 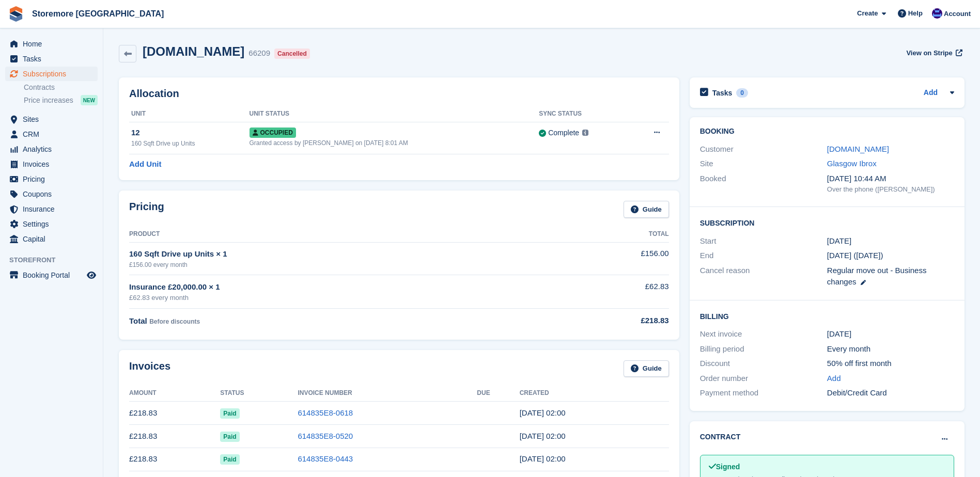 I want to click on a: Contracts, so click(x=60, y=87).